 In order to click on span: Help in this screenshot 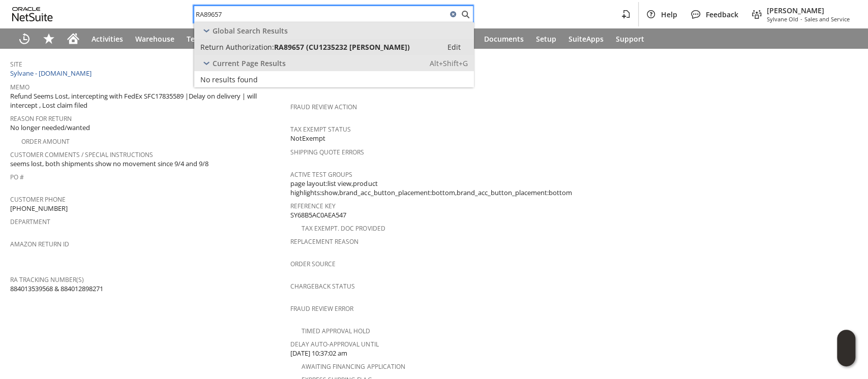, I will do `click(669, 14)`.